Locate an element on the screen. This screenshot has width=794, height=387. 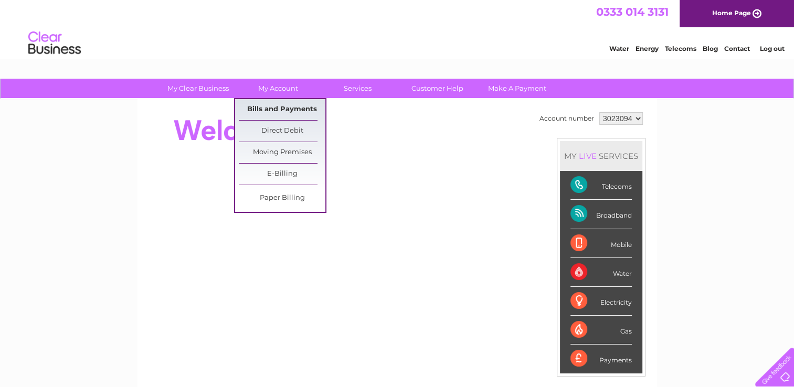
div: Electricity is located at coordinates (601, 301).